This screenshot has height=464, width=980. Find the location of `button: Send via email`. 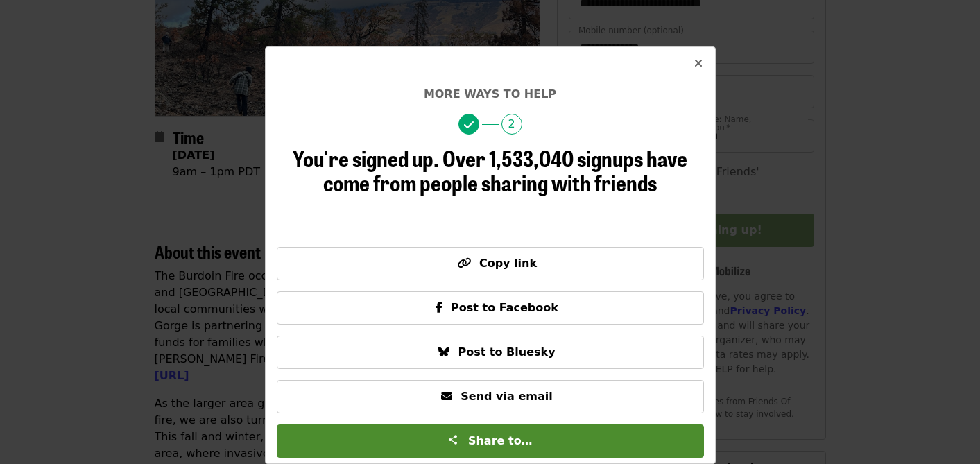

button: Send via email is located at coordinates (490, 397).